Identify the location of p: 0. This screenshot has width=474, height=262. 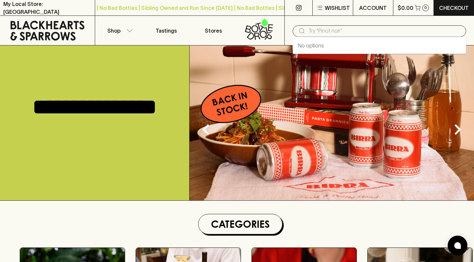
(426, 8).